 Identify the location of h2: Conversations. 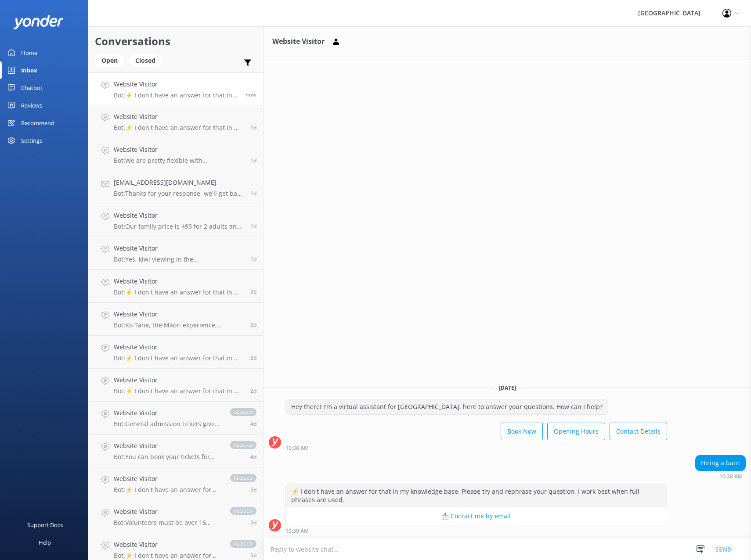
(175, 41).